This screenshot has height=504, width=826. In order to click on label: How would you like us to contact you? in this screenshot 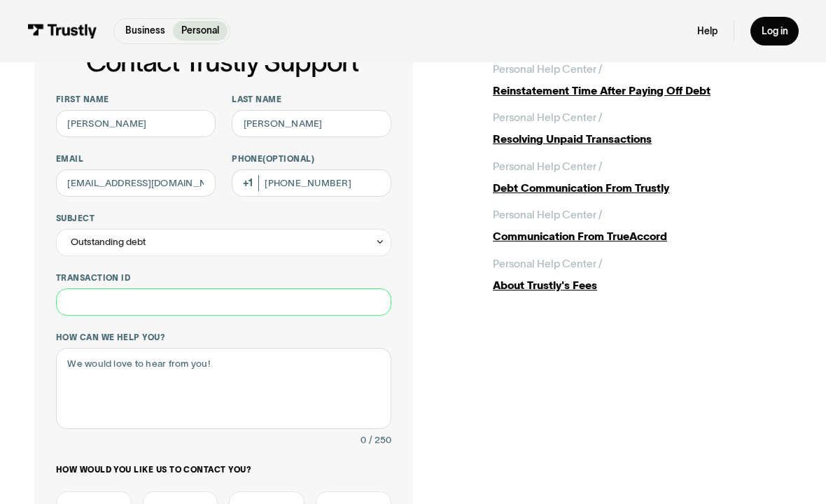, I will do `click(223, 469)`.